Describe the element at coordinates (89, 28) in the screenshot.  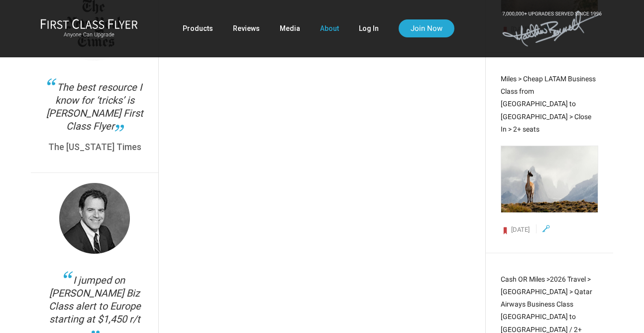
I see `a: First Class FlyerAnyone Can Upgrade` at that location.